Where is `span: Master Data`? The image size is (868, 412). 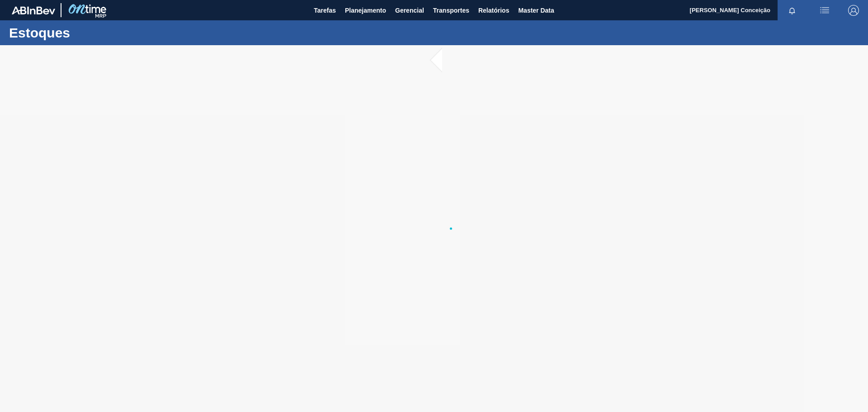
span: Master Data is located at coordinates (536, 11).